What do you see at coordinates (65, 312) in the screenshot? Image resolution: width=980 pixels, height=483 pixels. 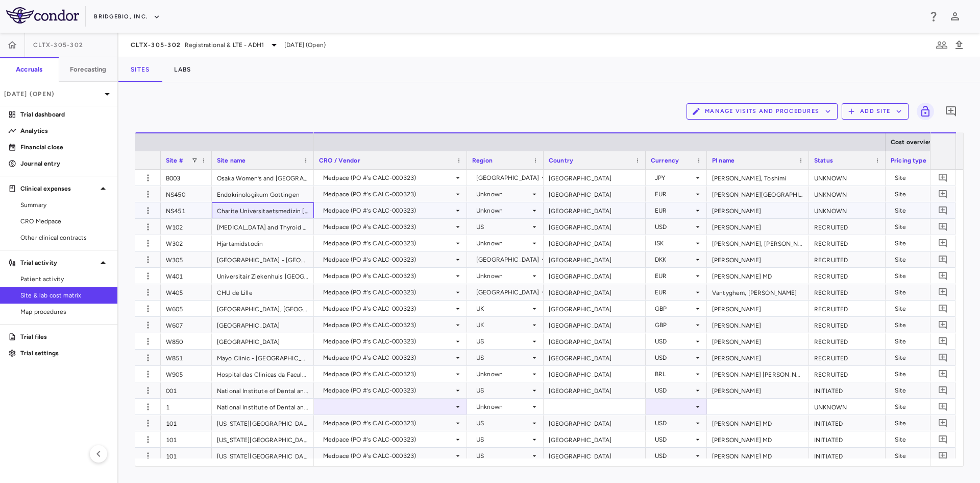 I see `span: Map procedures` at bounding box center [65, 312].